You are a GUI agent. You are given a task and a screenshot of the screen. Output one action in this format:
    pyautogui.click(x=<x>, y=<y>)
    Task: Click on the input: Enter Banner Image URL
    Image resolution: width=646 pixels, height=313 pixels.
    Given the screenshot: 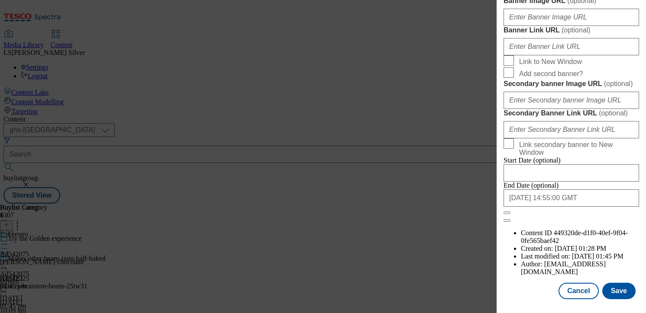 What is the action you would take?
    pyautogui.click(x=571, y=17)
    